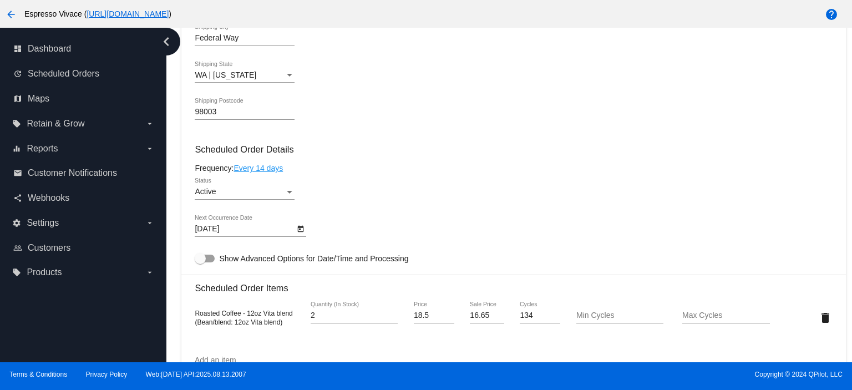 This screenshot has height=390, width=852. I want to click on span: Dashboard, so click(49, 49).